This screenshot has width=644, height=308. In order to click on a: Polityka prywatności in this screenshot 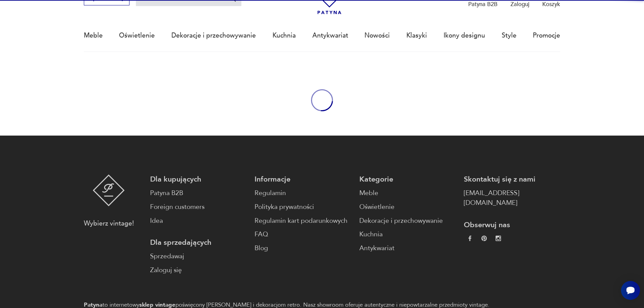, I will do `click(302, 207)`.